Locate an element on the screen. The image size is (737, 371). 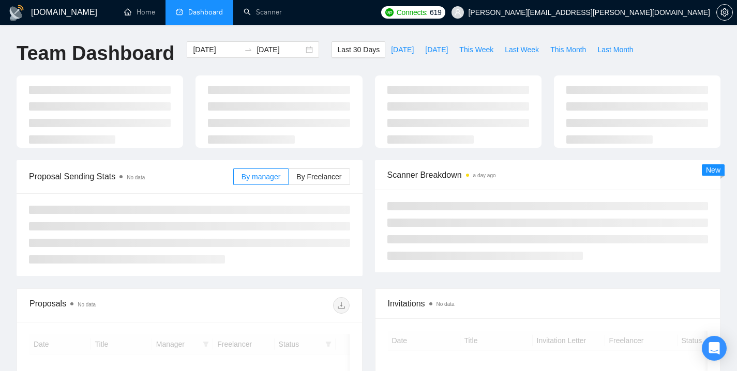
time: a day ago is located at coordinates (484, 175).